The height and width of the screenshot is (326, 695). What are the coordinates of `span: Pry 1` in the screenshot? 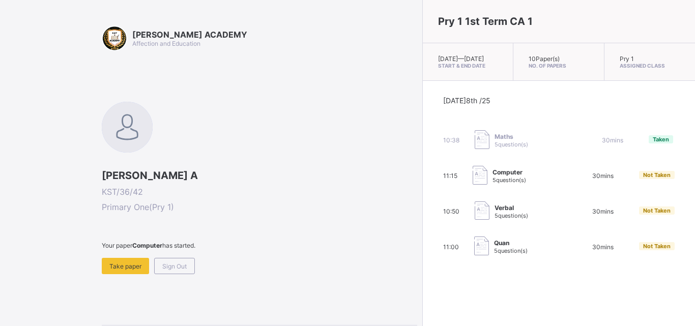 It's located at (627, 59).